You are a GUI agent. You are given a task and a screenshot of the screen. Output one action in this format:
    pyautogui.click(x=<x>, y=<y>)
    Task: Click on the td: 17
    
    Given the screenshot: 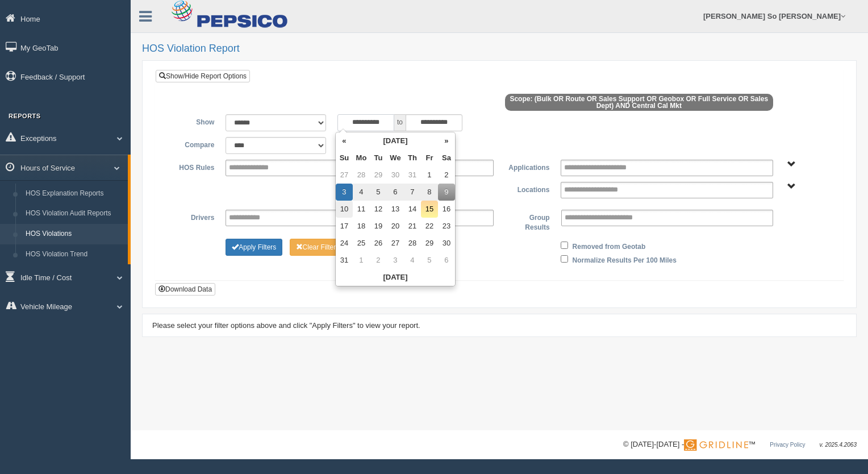 What is the action you would take?
    pyautogui.click(x=344, y=226)
    